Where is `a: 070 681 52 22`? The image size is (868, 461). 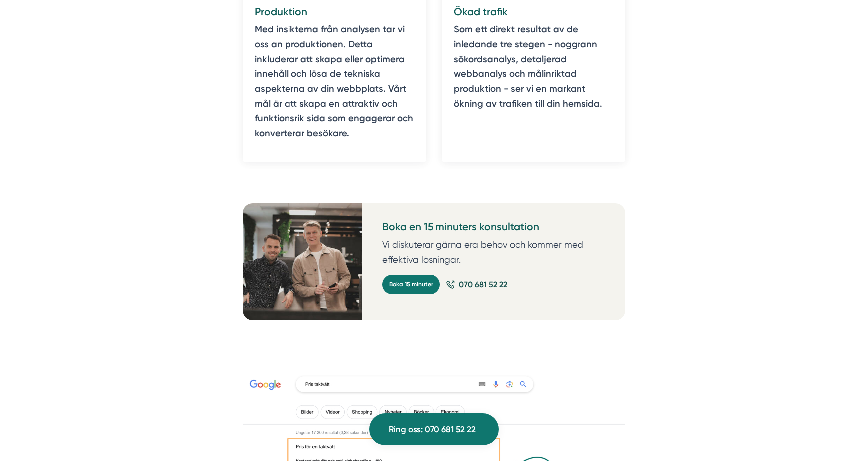
a: 070 681 52 22 is located at coordinates (476, 284).